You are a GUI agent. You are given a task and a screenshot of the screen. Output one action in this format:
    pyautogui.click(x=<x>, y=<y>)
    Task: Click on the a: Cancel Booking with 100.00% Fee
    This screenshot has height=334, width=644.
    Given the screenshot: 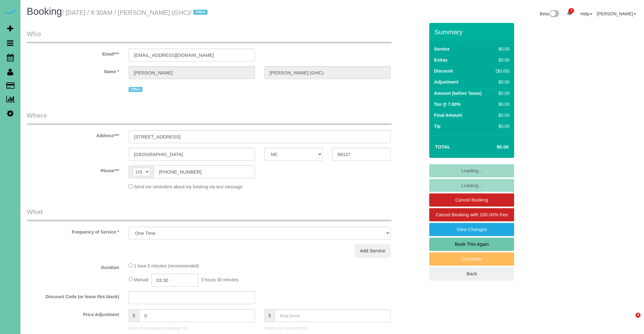 What is the action you would take?
    pyautogui.click(x=471, y=215)
    